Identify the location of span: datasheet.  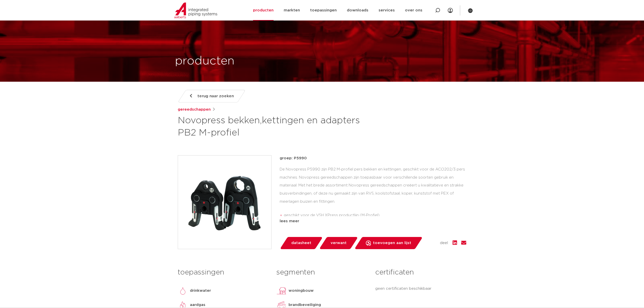
(301, 243).